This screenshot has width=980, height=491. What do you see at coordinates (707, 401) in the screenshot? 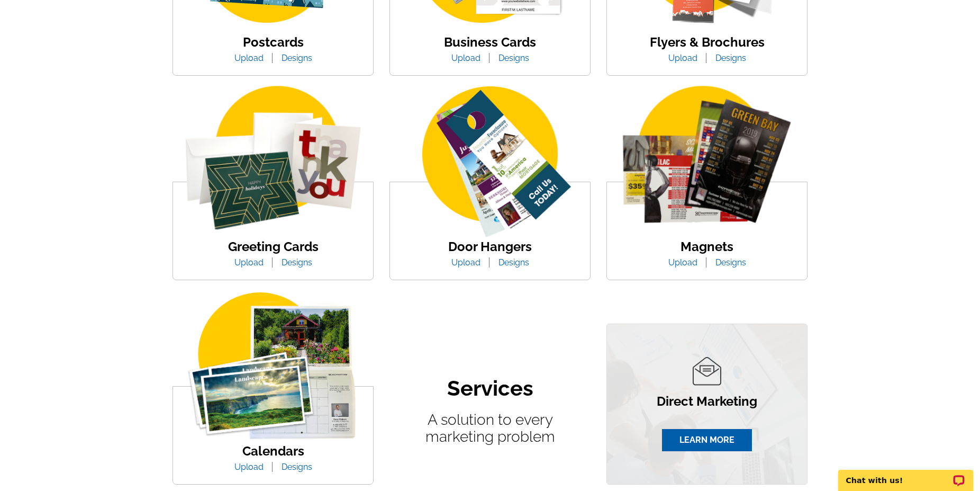
I see `p: Direct Marketing` at bounding box center [707, 401].